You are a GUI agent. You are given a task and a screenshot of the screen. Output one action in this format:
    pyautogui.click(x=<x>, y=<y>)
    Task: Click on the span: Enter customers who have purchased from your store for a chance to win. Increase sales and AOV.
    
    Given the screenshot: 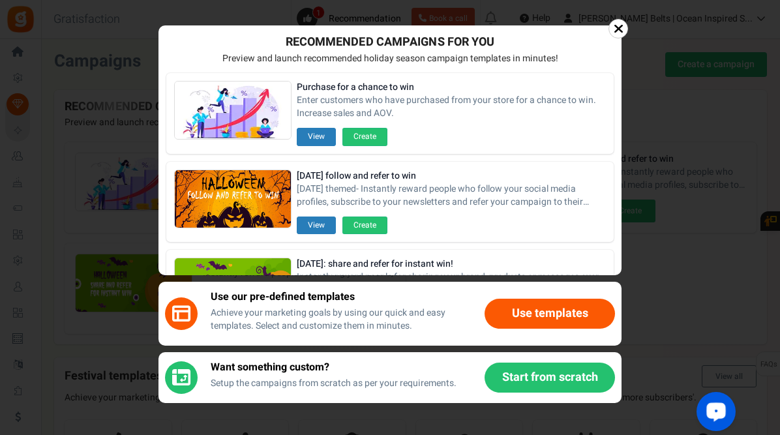 What is the action you would take?
    pyautogui.click(x=451, y=107)
    